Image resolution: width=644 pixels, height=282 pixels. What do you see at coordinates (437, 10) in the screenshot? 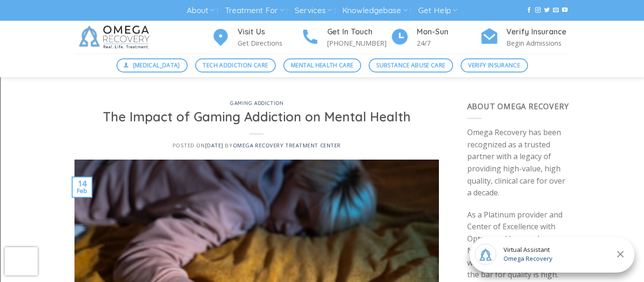
I see `a: Get Help` at bounding box center [437, 10].